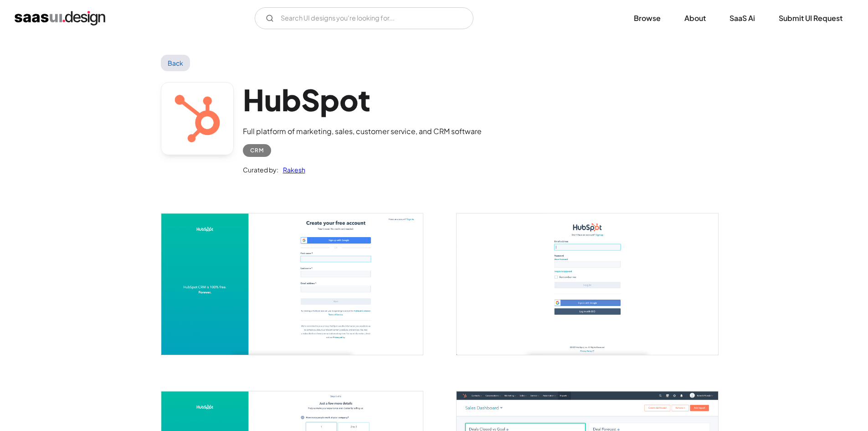 The width and height of the screenshot is (868, 431). Describe the element at coordinates (695, 18) in the screenshot. I see `a: About` at that location.